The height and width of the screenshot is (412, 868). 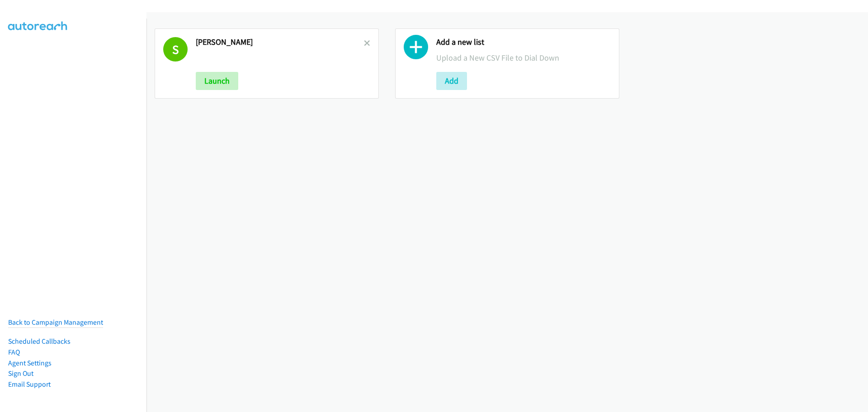 What do you see at coordinates (217, 81) in the screenshot?
I see `button: Launch` at bounding box center [217, 81].